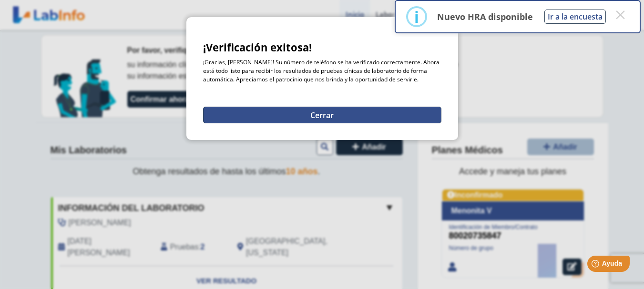 This screenshot has height=289, width=644. Describe the element at coordinates (258, 47) in the screenshot. I see `font: ¡Verificación exitosa!` at that location.